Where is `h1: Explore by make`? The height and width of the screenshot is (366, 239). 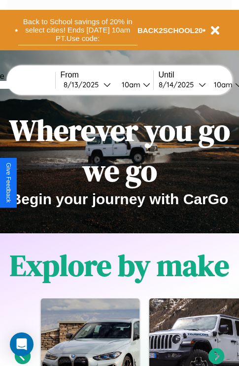
h1: Explore by make is located at coordinates (119, 266).